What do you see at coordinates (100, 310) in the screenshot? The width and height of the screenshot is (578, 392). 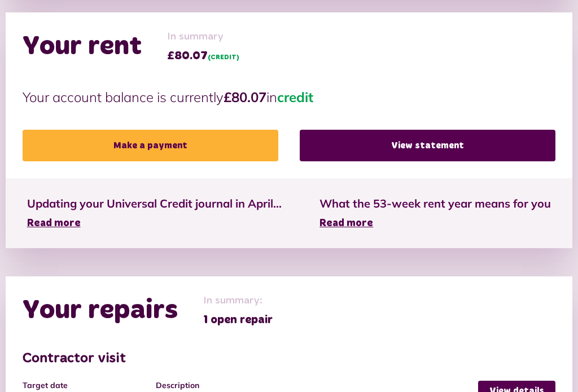 I see `h2: Your repairs` at bounding box center [100, 310].